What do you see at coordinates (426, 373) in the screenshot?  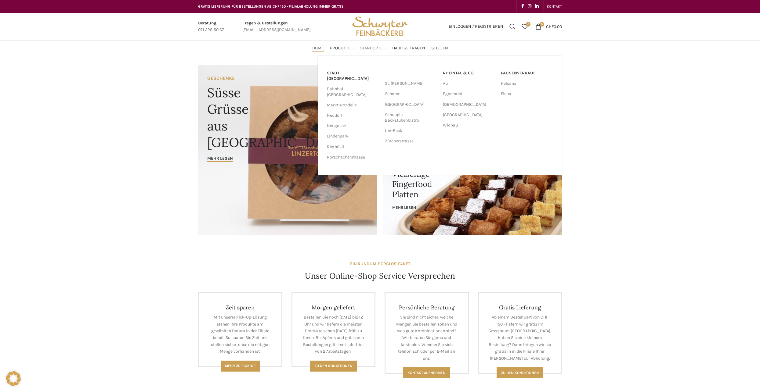 I see `span: Kontakt aufnehmen` at bounding box center [426, 373].